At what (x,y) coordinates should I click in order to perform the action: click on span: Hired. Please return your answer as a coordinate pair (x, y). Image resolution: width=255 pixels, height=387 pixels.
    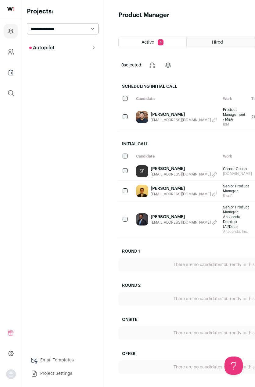
    Looking at the image, I should click on (217, 42).